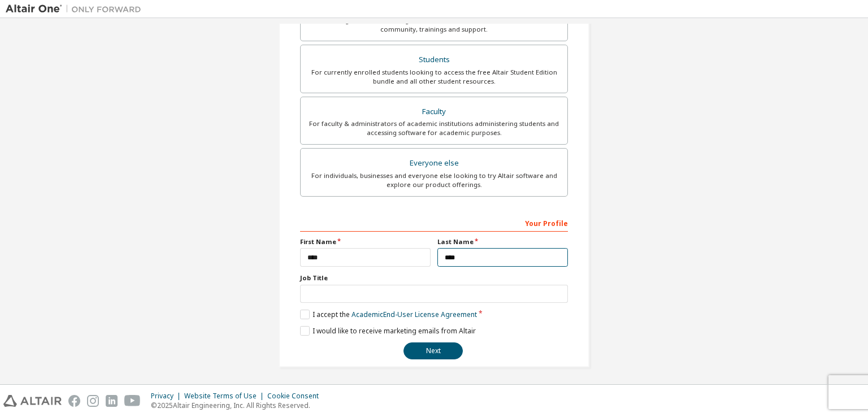 The image size is (868, 417). What do you see at coordinates (388, 315) in the screenshot?
I see `label: I accept the` at bounding box center [388, 315].